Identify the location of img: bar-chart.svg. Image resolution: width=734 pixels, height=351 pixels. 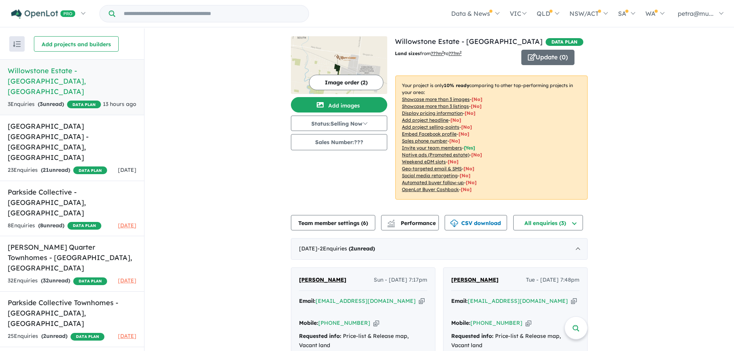
(391, 224).